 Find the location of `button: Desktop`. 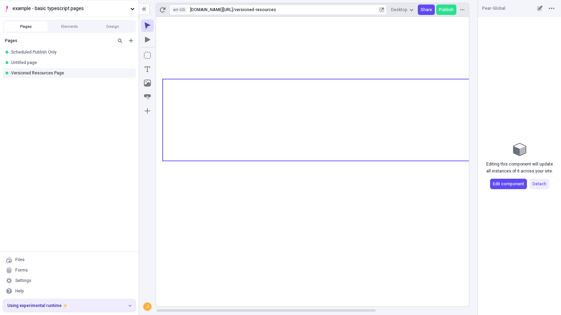

button: Desktop is located at coordinates (402, 10).